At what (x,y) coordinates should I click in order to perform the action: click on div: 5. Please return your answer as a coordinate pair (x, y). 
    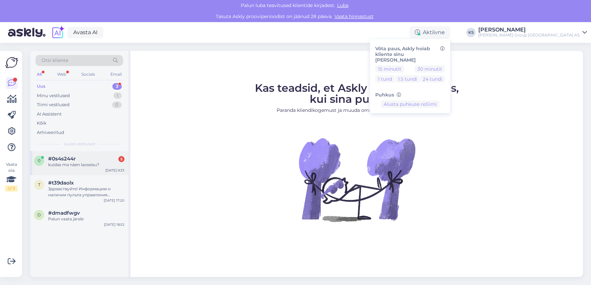
    Looking at the image, I should click on (121, 159).